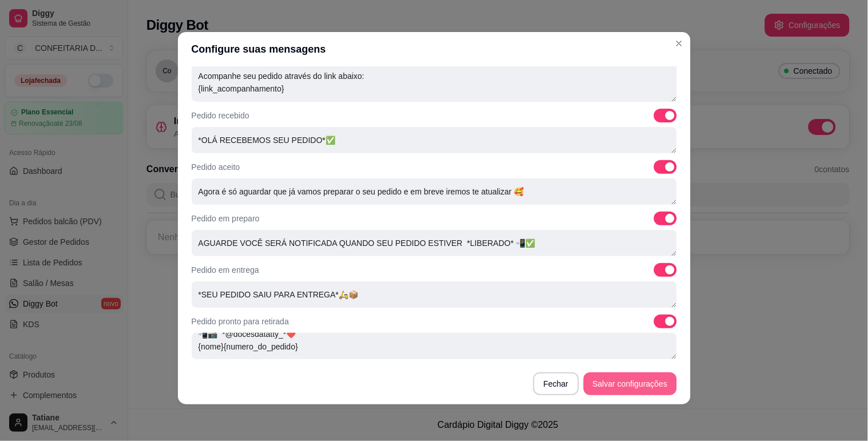  I want to click on textarea: *ESTAMOS EMBALANDO SEU PEDIDO* 👨🏽‍🍳 AGUARDE VOCÊ SERÁ NOTIFICADA QUANDO SEU PEDIDO ESTIVER *LIBER..., so click(434, 243).